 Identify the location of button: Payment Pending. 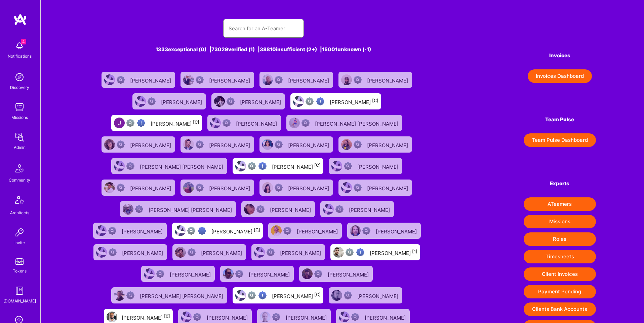
(560, 291).